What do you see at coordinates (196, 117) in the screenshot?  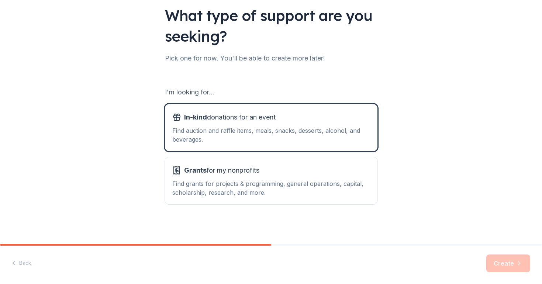 I see `span: In-kind` at bounding box center [196, 117].